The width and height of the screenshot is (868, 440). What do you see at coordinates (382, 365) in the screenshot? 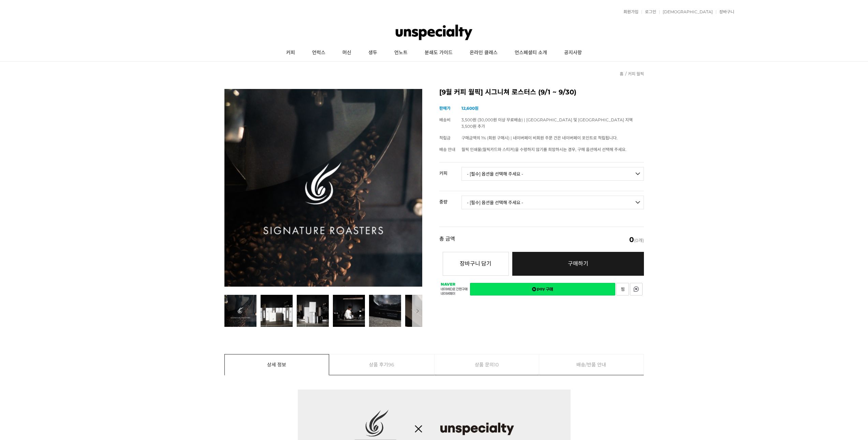
I see `a: 상품 후기96` at bounding box center [382, 365].